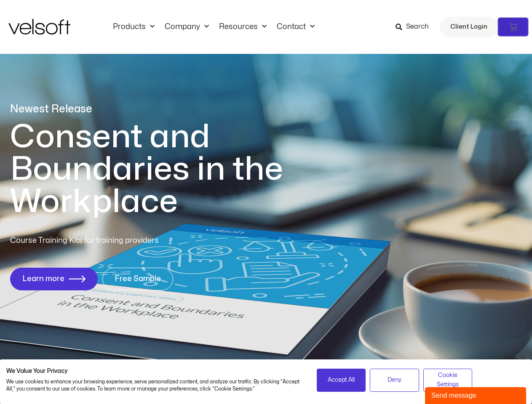 The width and height of the screenshot is (532, 404). What do you see at coordinates (394, 380) in the screenshot?
I see `button: Deny all cookies` at bounding box center [394, 380].